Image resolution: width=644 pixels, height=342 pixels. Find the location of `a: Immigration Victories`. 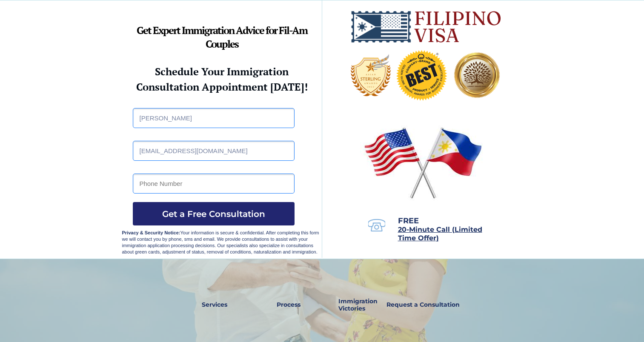

a: Immigration Victories is located at coordinates (349, 305).